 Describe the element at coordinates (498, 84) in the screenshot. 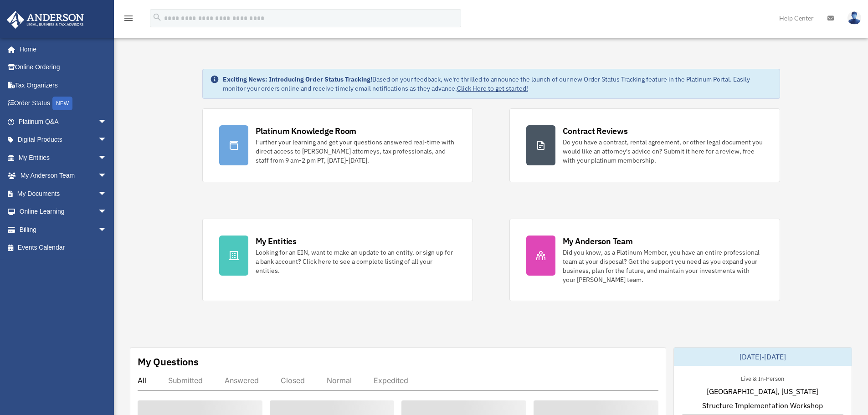

I see `div: Based on your feedback, we're thrilled to announce the launch of our new Order Status Tracking fe...` at that location.